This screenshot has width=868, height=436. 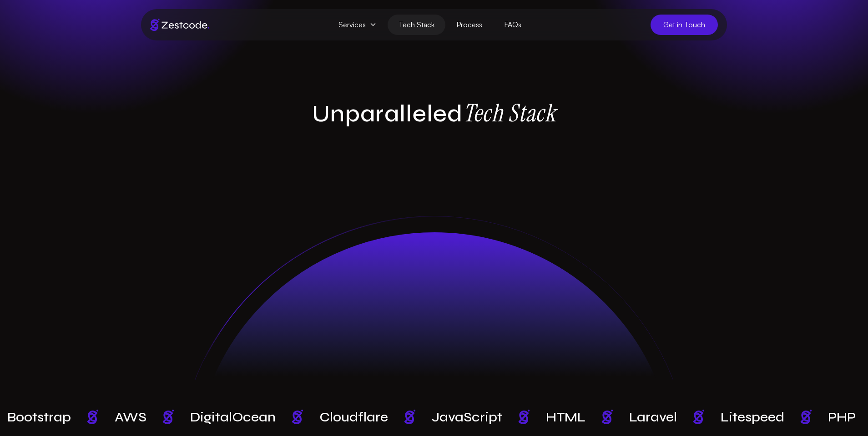 I want to click on div: Litespeed, so click(x=753, y=417).